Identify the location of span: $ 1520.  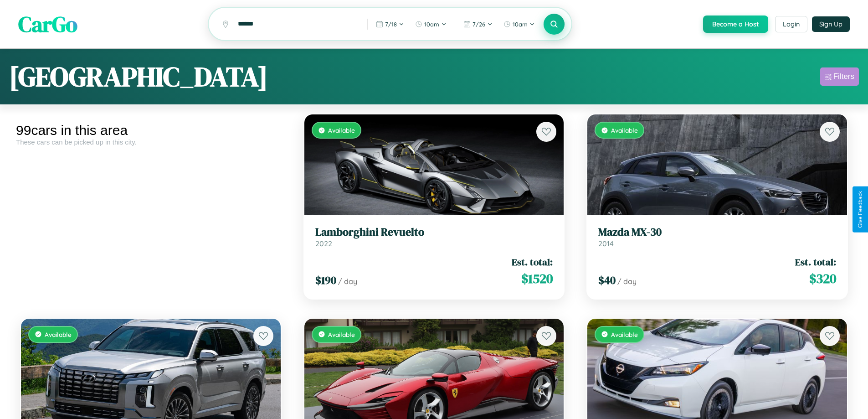
(537, 279).